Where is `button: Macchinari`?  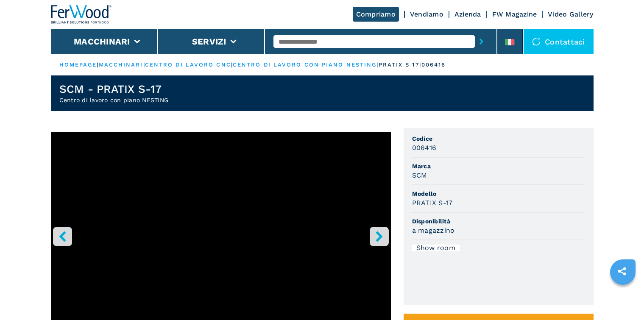
button: Macchinari is located at coordinates (102, 41).